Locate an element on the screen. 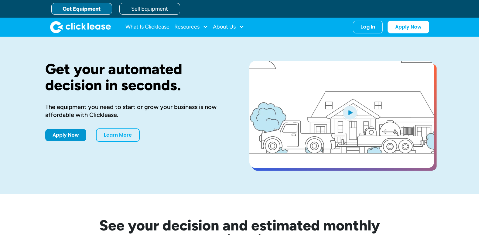  div: About Us is located at coordinates (229, 27).